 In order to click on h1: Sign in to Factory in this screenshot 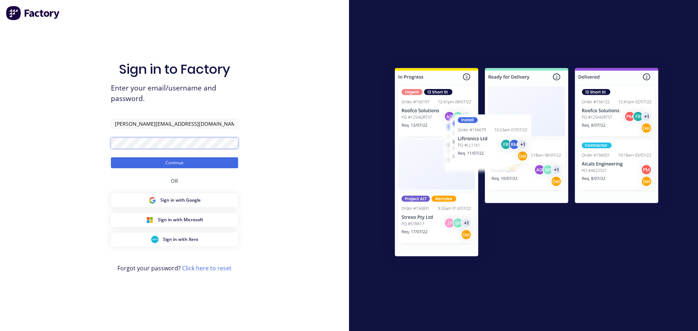, I will do `click(174, 69)`.